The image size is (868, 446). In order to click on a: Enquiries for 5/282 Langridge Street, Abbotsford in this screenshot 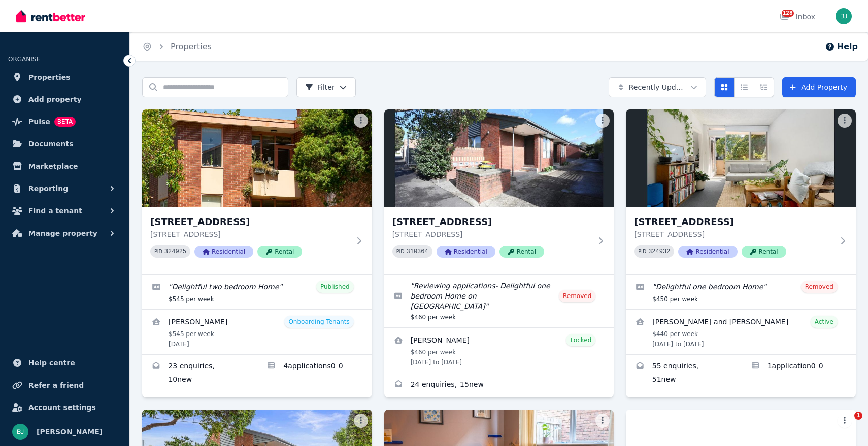, I will do `click(199, 373)`.